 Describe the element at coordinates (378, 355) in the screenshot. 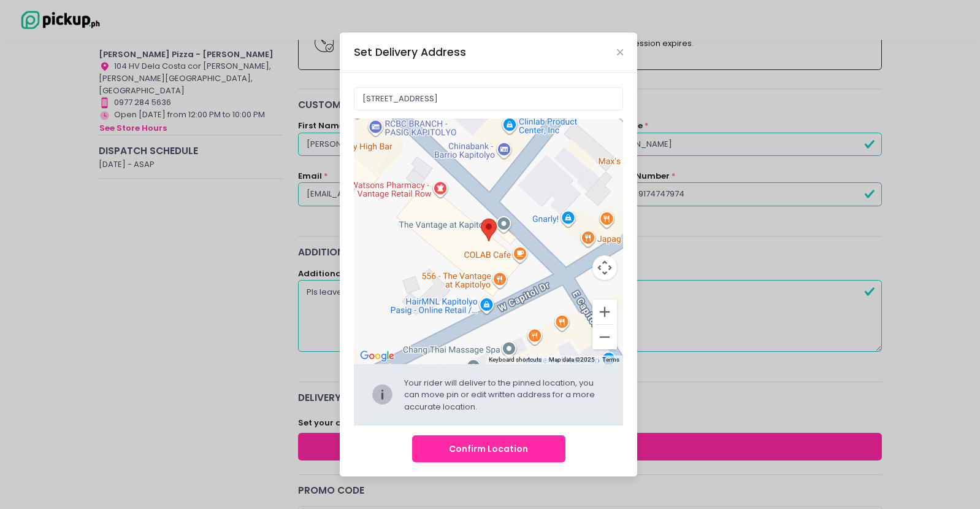

I see `a: Open this area in Google Maps (opens a new window)` at that location.